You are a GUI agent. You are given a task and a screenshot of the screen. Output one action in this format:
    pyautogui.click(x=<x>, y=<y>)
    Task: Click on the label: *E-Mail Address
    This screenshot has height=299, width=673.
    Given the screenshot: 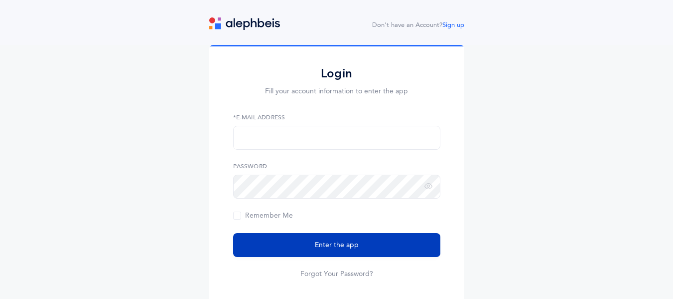 What is the action you would take?
    pyautogui.click(x=337, y=117)
    